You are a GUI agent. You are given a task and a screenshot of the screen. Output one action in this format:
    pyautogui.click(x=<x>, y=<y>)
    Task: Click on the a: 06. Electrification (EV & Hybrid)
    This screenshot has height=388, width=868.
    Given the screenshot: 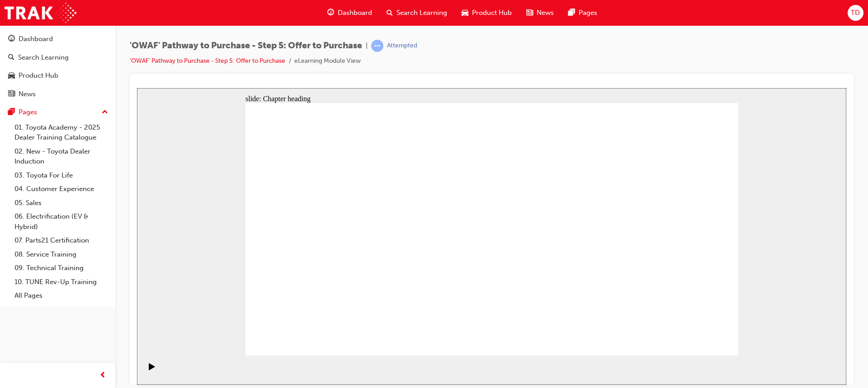 What is the action you would take?
    pyautogui.click(x=61, y=221)
    